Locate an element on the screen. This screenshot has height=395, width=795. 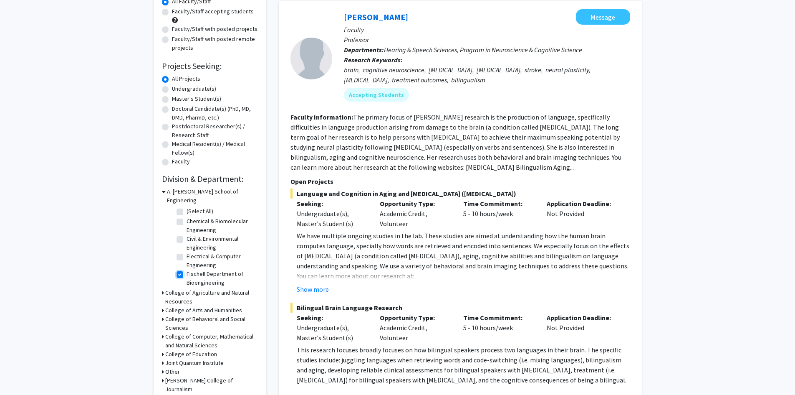
label: Postdoctoral Researcher(s) / Research Staff is located at coordinates (215, 131).